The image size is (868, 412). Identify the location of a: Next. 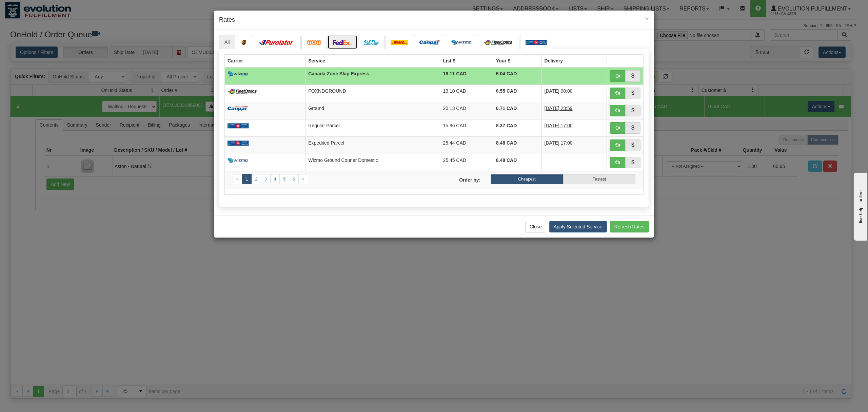
(303, 179).